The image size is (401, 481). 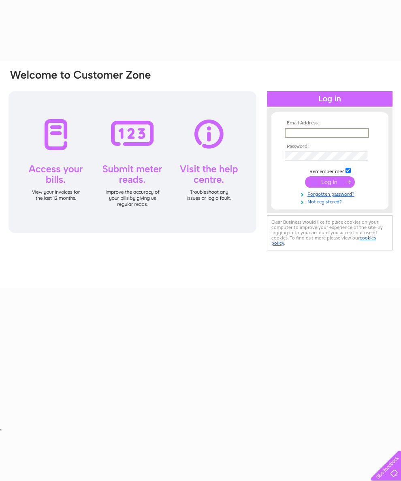 What do you see at coordinates (331, 201) in the screenshot?
I see `a: Not registered?` at bounding box center [331, 201].